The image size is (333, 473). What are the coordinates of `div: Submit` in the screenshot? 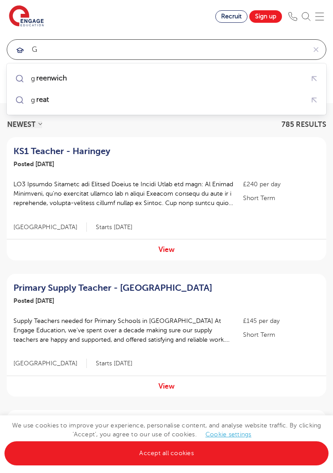 It's located at (166, 50).